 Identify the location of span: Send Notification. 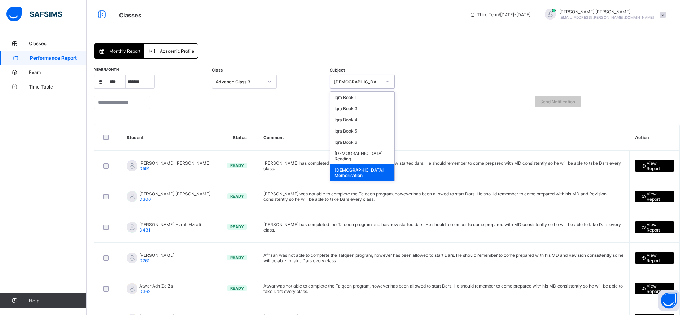
(558, 101).